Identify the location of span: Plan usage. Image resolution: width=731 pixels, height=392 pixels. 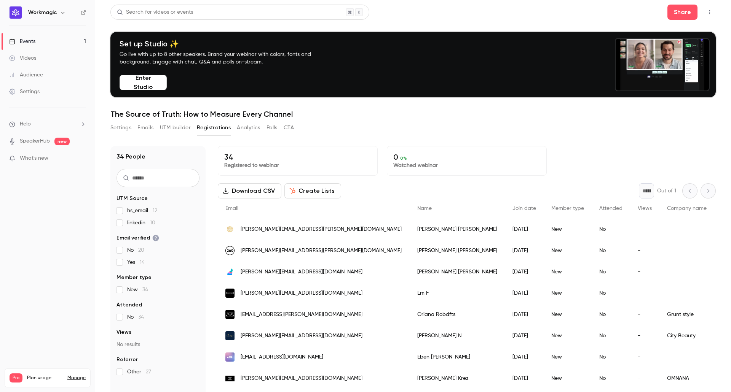
(45, 378).